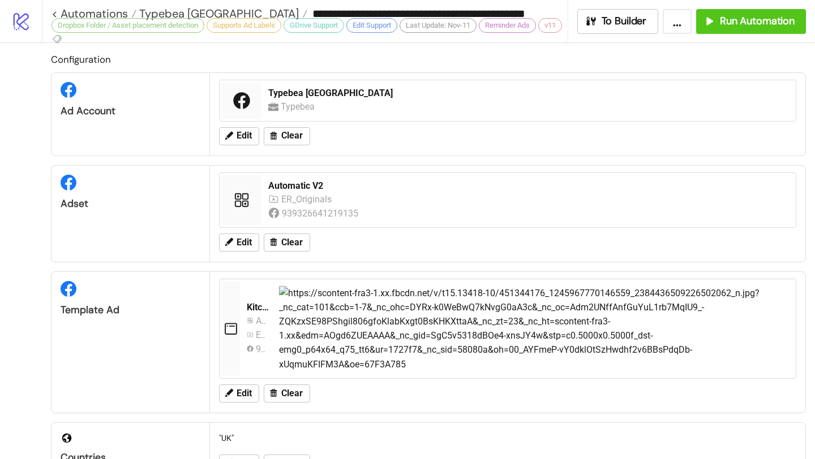 This screenshot has width=815, height=459. I want to click on div: v11, so click(550, 25).